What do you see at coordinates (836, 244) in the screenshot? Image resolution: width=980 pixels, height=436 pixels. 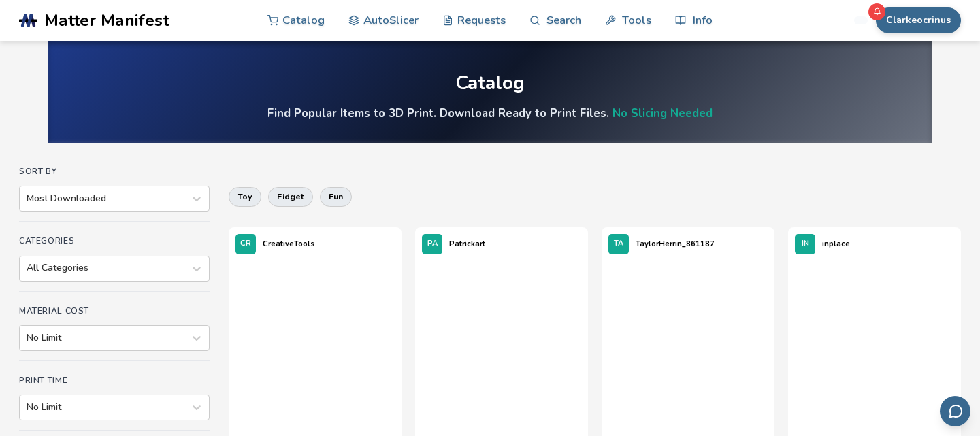 I see `p: inplace` at bounding box center [836, 244].